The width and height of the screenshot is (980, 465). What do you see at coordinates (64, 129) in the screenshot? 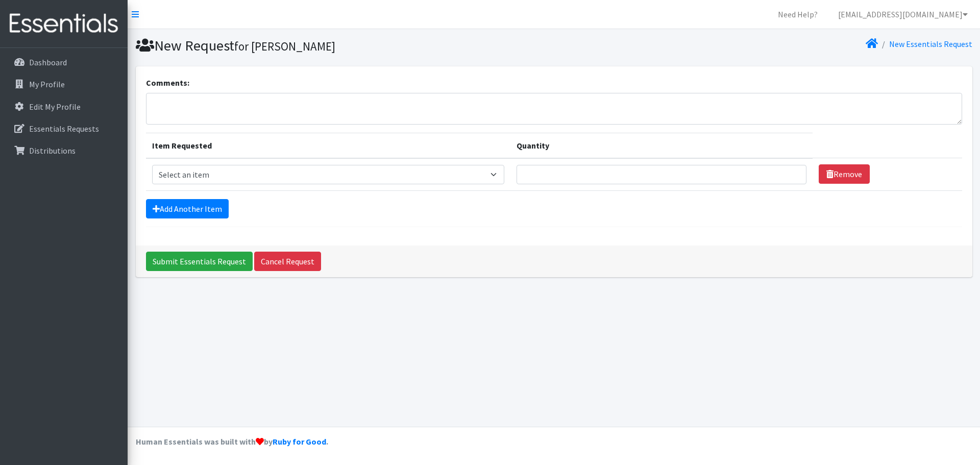
I see `a: Essentials Requests` at bounding box center [64, 129].